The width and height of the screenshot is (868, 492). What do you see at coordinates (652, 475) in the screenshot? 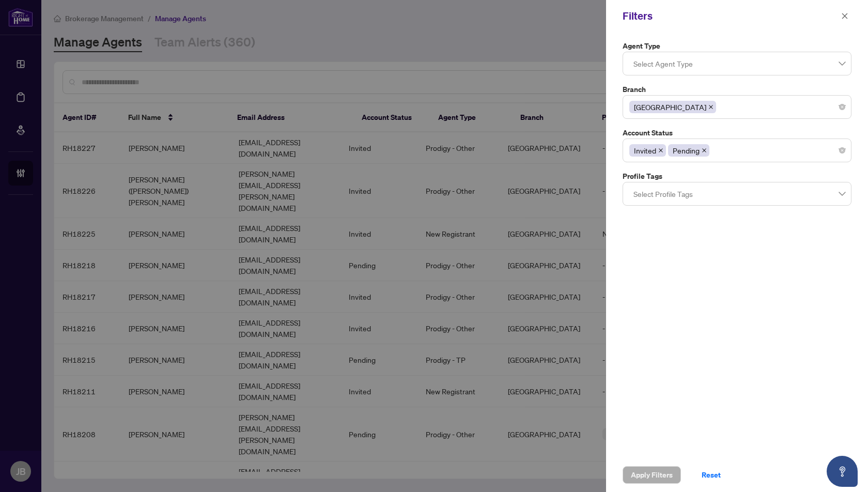
I see `button: Apply Filters` at bounding box center [652, 475].